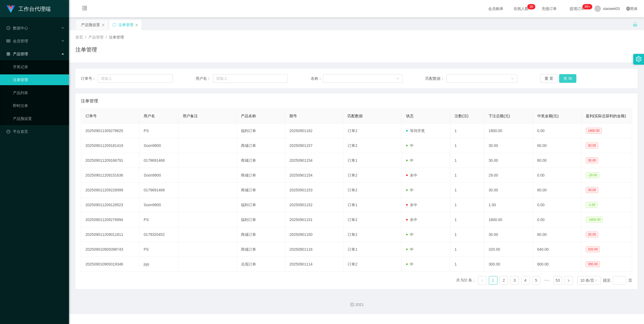 The height and width of the screenshot is (324, 644). Describe the element at coordinates (17, 28) in the screenshot. I see `span: 数据中心` at that location.